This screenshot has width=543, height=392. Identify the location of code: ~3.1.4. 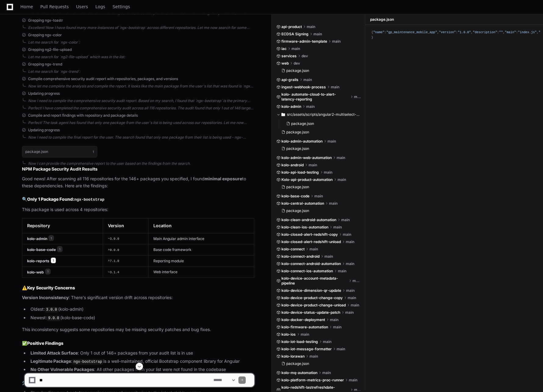
(114, 272).